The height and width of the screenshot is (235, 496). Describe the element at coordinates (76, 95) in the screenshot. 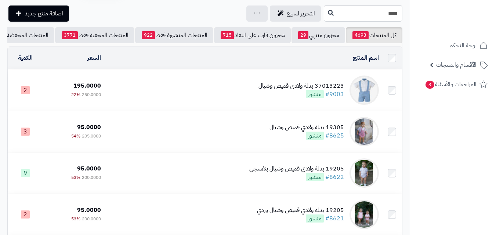

I see `span: 22%` at that location.